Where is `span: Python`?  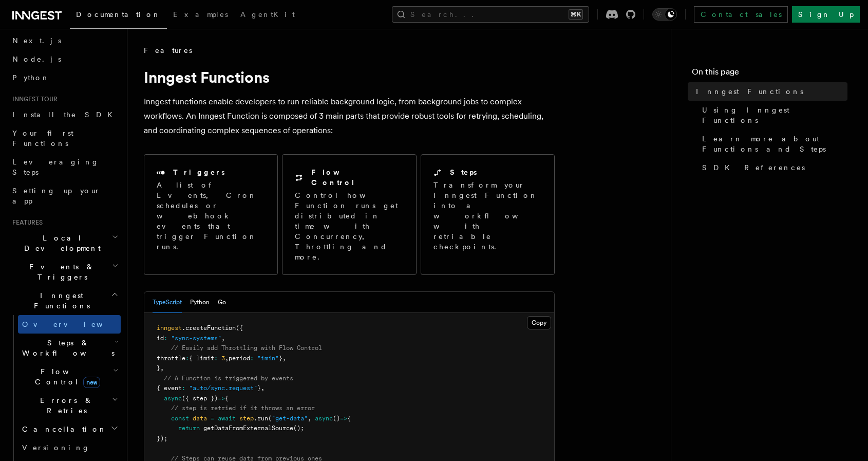 span: Python is located at coordinates (31, 77).